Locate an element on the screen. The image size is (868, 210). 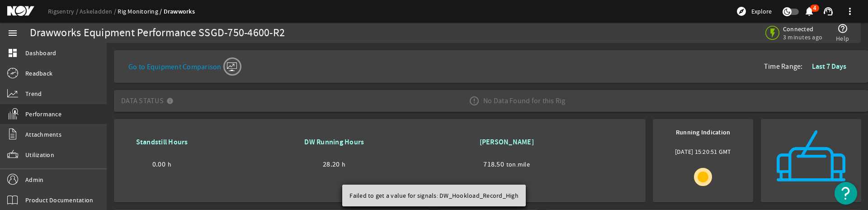
span: 3 minutes ago is located at coordinates (802, 38).